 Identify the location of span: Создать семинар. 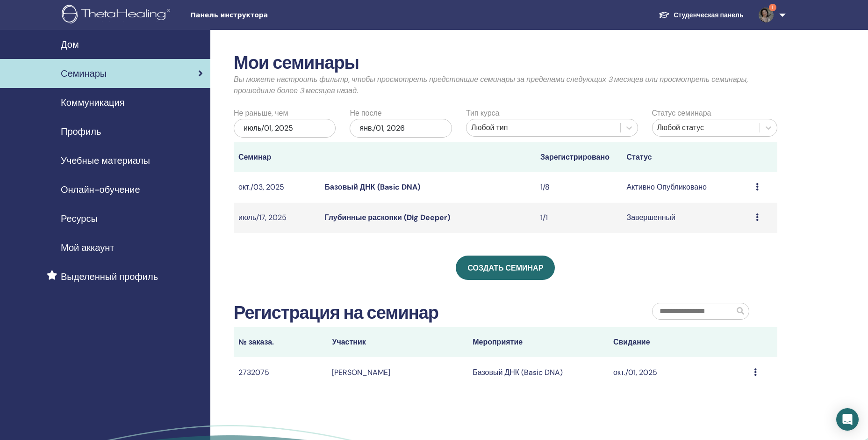
(506, 267).